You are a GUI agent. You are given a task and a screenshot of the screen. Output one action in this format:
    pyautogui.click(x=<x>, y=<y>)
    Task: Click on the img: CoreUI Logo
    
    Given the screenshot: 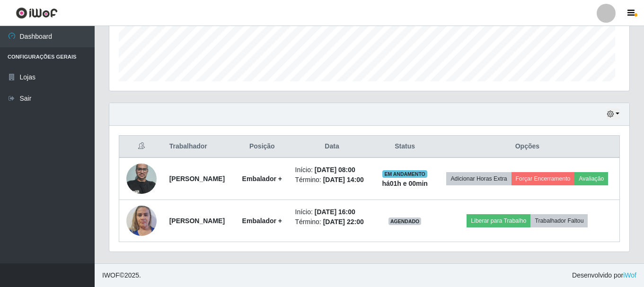 What is the action you would take?
    pyautogui.click(x=36, y=13)
    